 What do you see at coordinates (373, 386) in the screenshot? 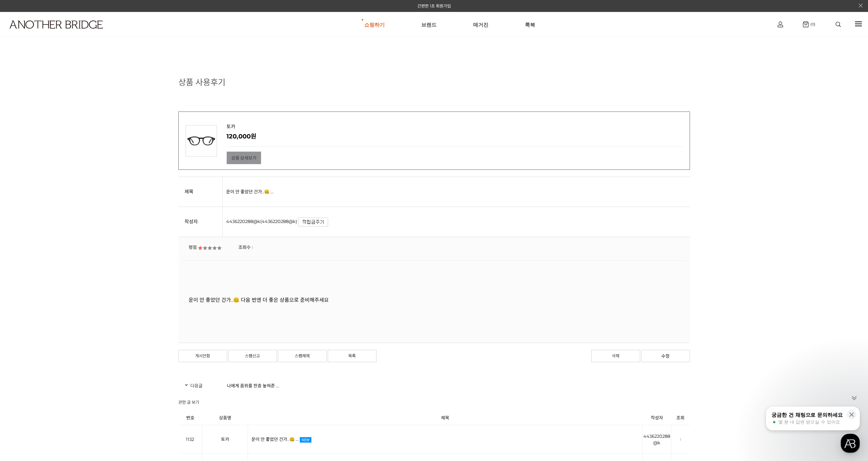
I see `a: 나에게 품위를 한층 높혀준 ...` at bounding box center [373, 386].